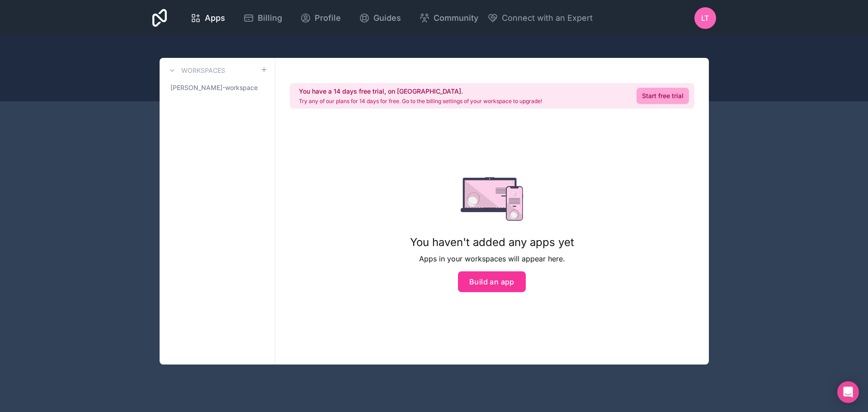 This screenshot has height=412, width=868. Describe the element at coordinates (491, 281) in the screenshot. I see `button: Build an app` at that location.